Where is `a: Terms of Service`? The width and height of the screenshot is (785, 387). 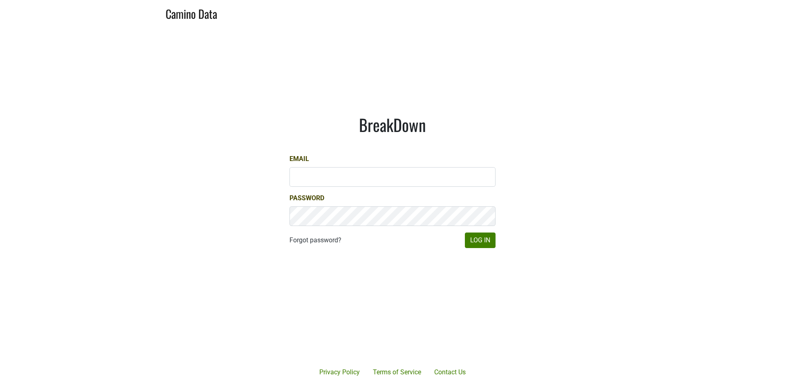
a: Terms of Service is located at coordinates (397, 373).